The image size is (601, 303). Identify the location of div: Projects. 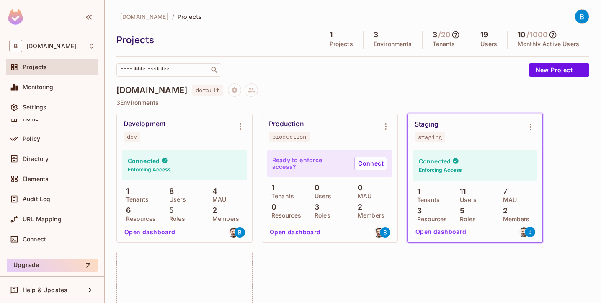
(216, 40).